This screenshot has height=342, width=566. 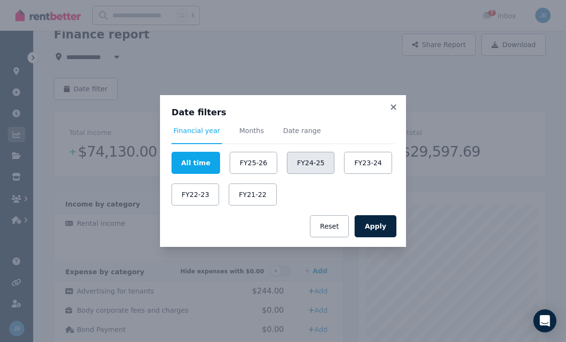 I want to click on button: All time, so click(x=196, y=163).